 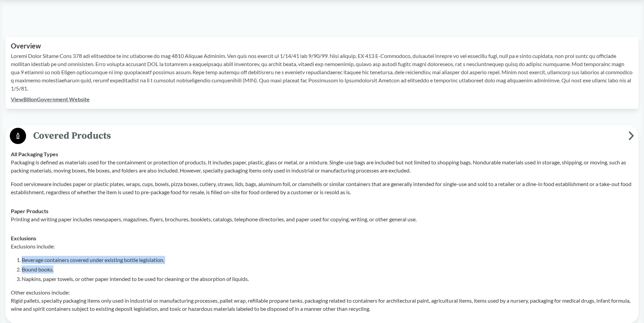 What do you see at coordinates (322, 188) in the screenshot?
I see `p: Food serviceware includes paper or plastic plates, wraps, cups, bowls, pizza boxes, cutlery, stra...` at bounding box center [322, 188].